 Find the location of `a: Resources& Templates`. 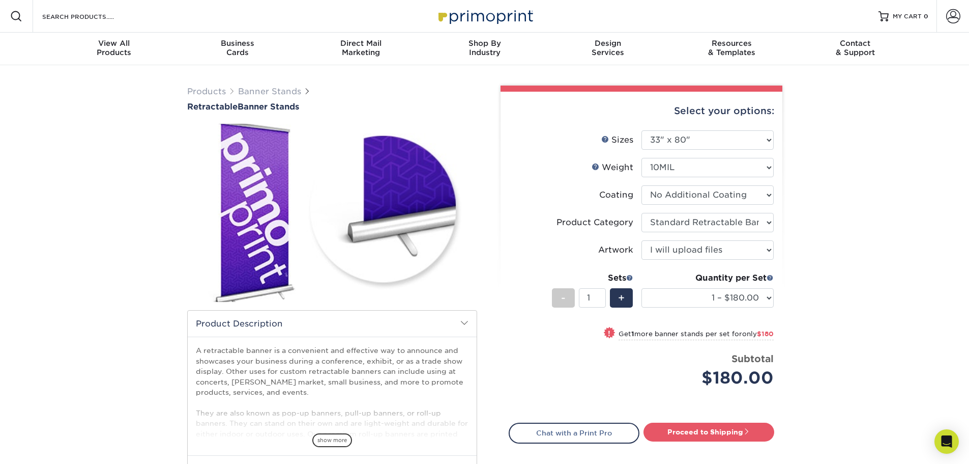

a: Resources& Templates is located at coordinates (732, 49).